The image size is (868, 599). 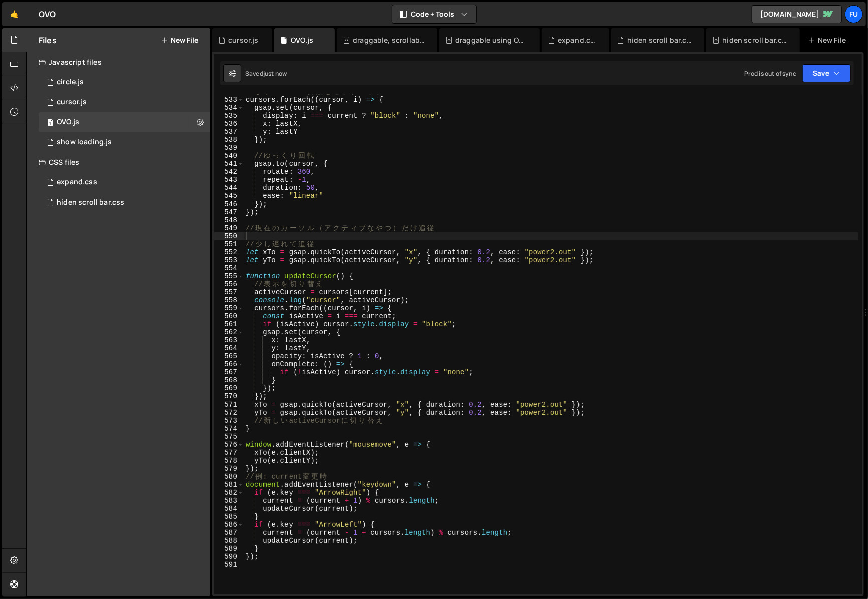 What do you see at coordinates (229, 228) in the screenshot?
I see `div: 549` at bounding box center [229, 228].